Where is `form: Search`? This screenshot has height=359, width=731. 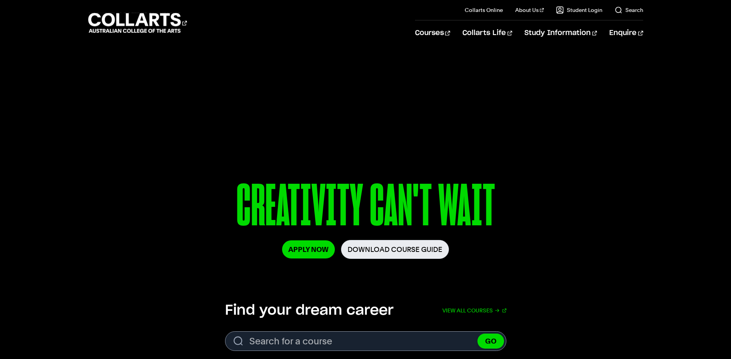 form: Search is located at coordinates (366, 341).